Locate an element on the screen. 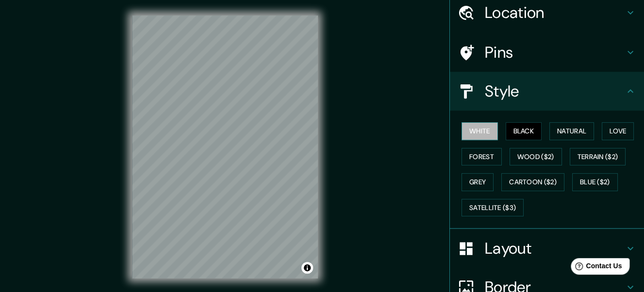 The width and height of the screenshot is (644, 292). button: Love is located at coordinates (618, 131).